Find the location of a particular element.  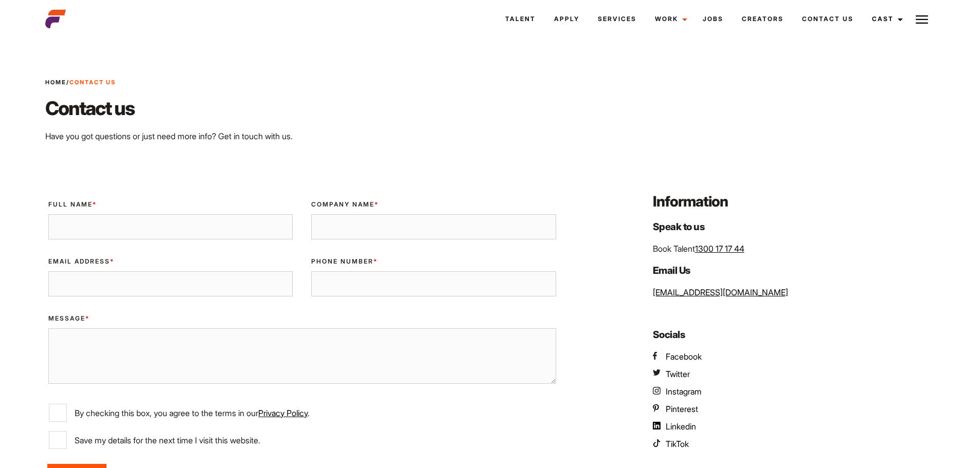

label: Email Address is located at coordinates (170, 261).